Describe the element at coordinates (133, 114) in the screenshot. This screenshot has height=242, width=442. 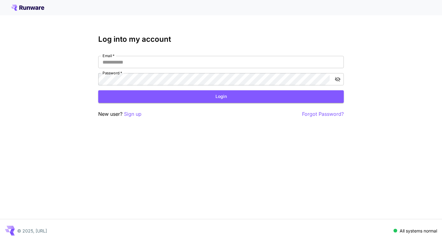
I see `p: Sign up` at that location.